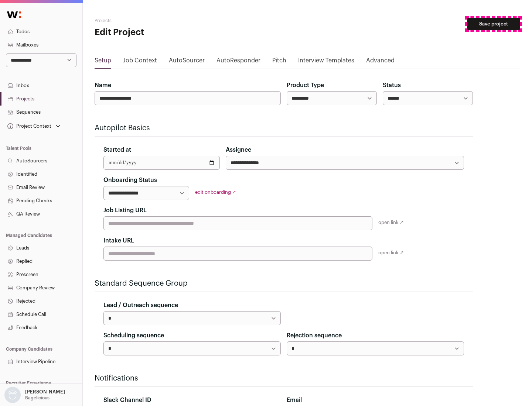  Describe the element at coordinates (279, 62) in the screenshot. I see `a: Pitch` at that location.